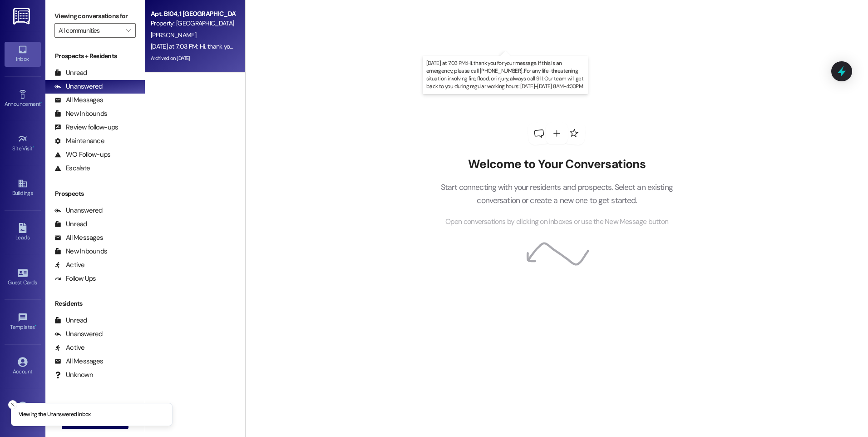 This screenshot has width=868, height=437. What do you see at coordinates (23, 322) in the screenshot?
I see `a: Templates •` at bounding box center [23, 322].